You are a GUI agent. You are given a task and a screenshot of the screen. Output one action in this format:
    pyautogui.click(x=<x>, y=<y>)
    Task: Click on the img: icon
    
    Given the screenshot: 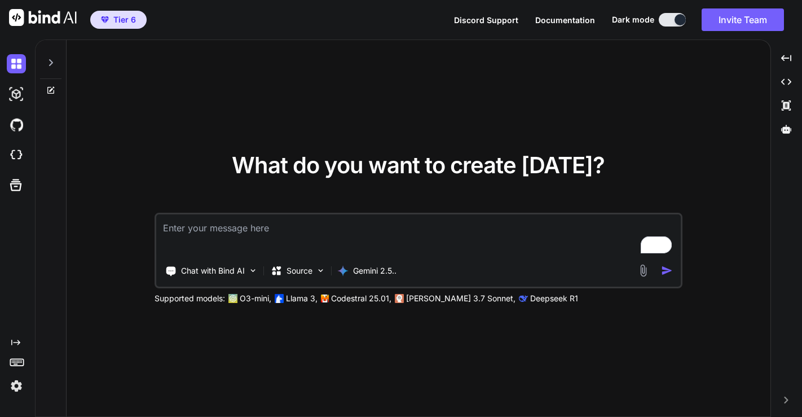 What is the action you would take?
    pyautogui.click(x=667, y=270)
    